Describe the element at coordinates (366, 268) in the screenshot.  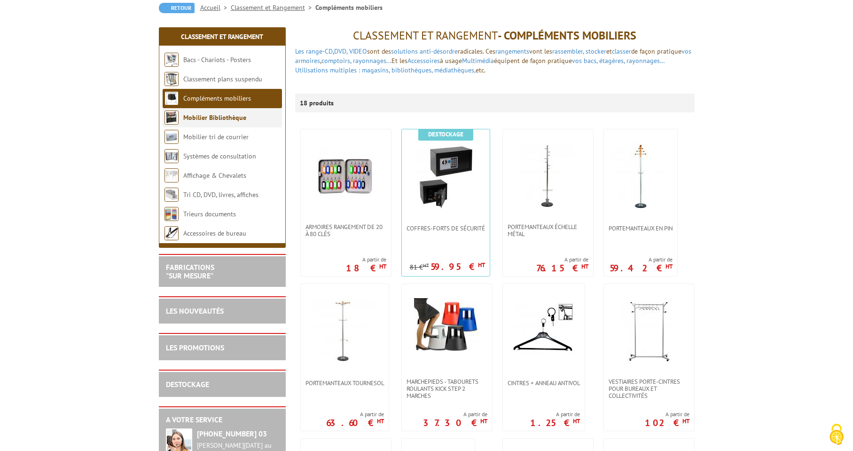
I see `p: 18 €` at that location.